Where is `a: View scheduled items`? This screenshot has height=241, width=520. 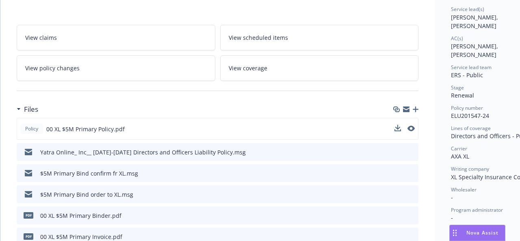
a: View scheduled items is located at coordinates (319, 37).